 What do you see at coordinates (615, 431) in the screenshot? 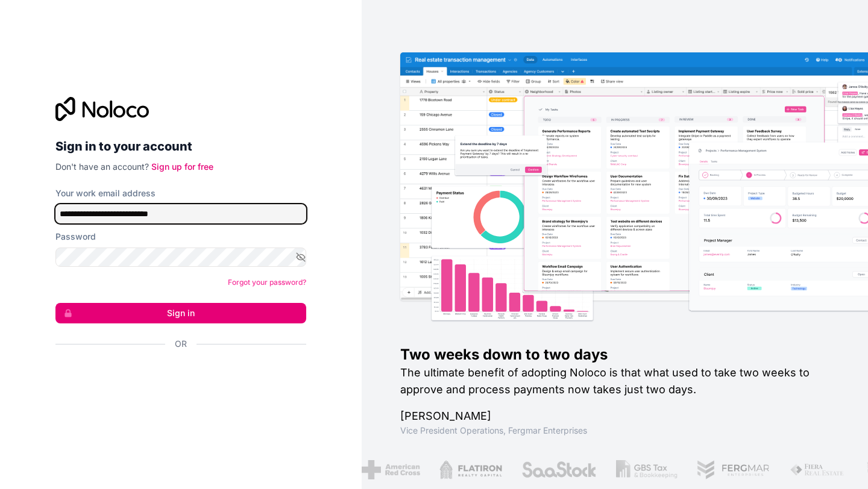
I see `h1: Vice President Operations , Fergmar Enterprises` at bounding box center [615, 431].